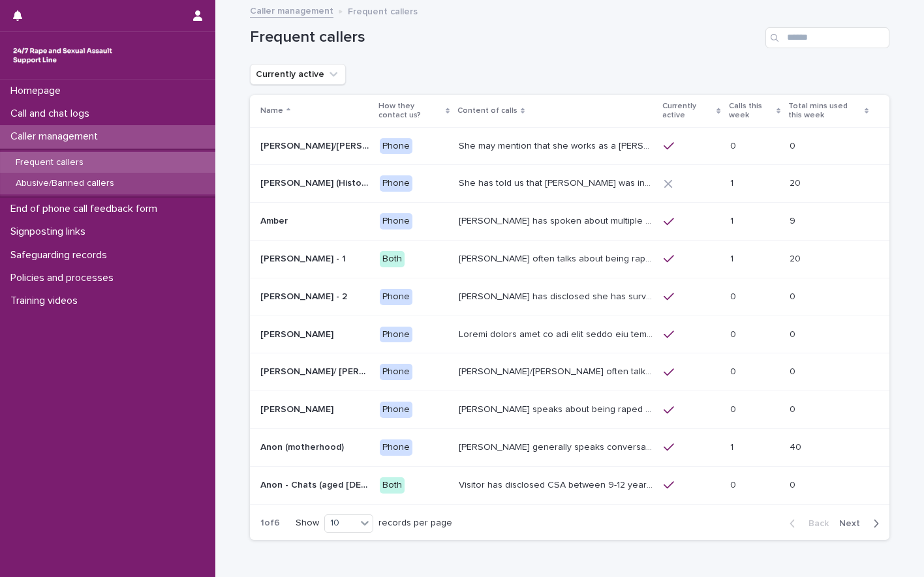  Describe the element at coordinates (806, 524) in the screenshot. I see `button: Back` at that location.